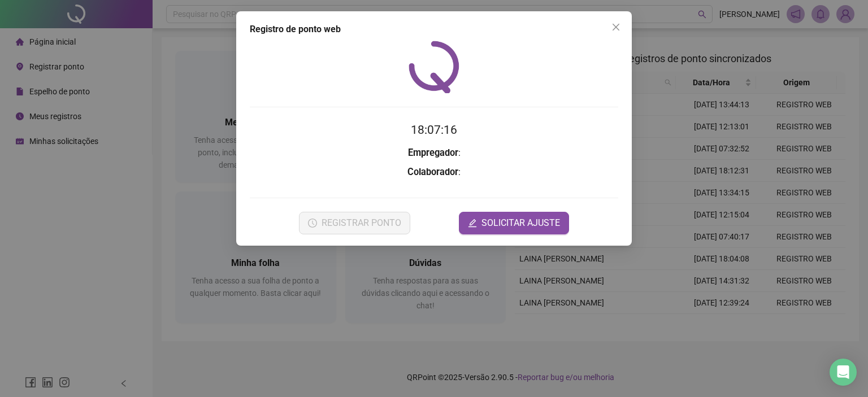 This screenshot has width=868, height=397. I want to click on img: QRPoint, so click(434, 67).